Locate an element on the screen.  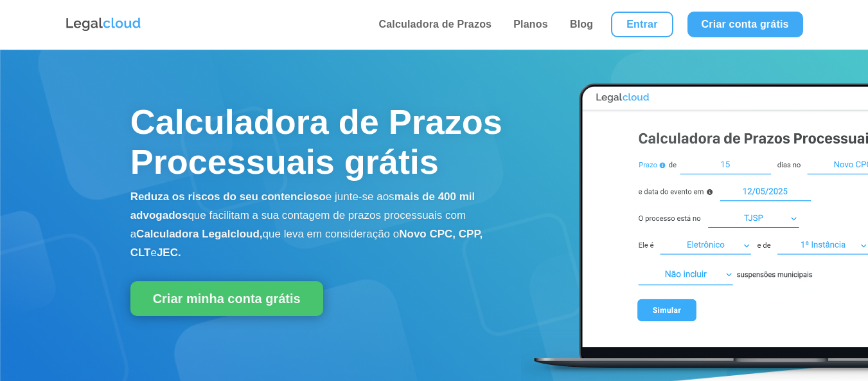
p: e junte-se aos que facilitam a sua contagem de prazos processuais com a que leva em consideração o e is located at coordinates (326, 224).